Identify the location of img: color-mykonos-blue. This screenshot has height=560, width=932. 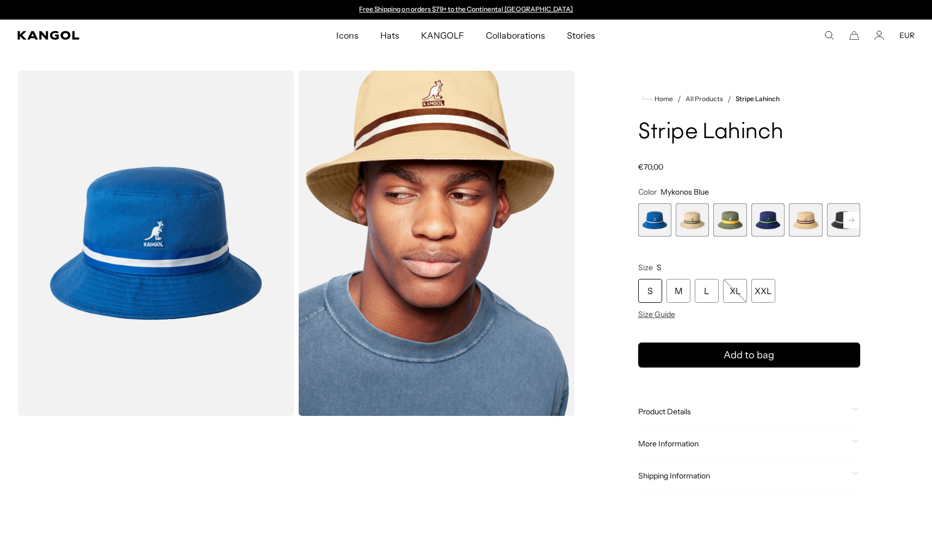
(156, 243).